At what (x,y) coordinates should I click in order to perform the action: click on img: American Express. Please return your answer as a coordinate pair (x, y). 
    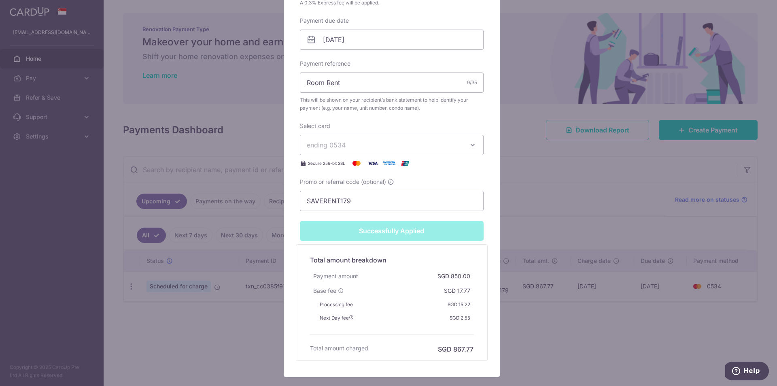
    Looking at the image, I should click on (389, 163).